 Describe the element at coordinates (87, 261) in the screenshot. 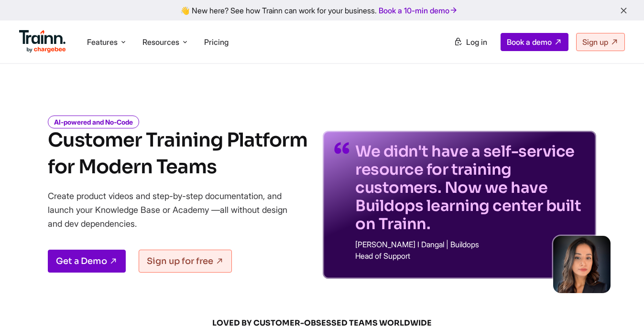

I see `a: Get a Demo` at that location.